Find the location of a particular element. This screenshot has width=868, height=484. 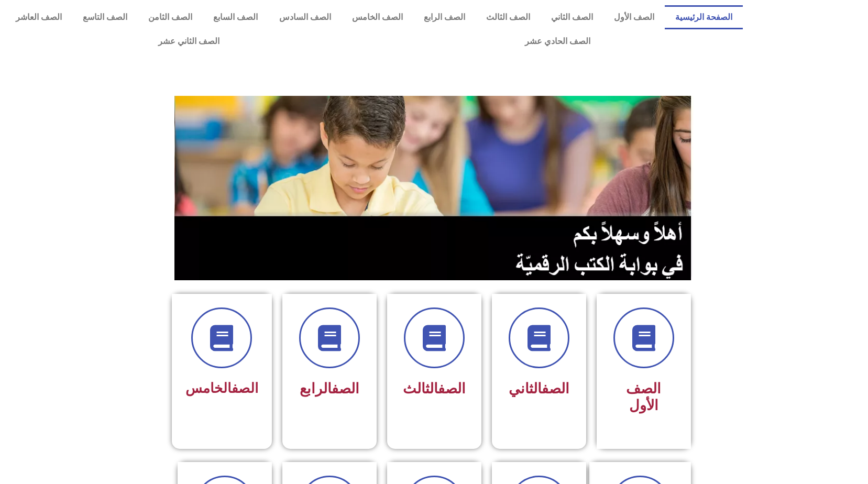

span: الصف الأول is located at coordinates (644, 397).